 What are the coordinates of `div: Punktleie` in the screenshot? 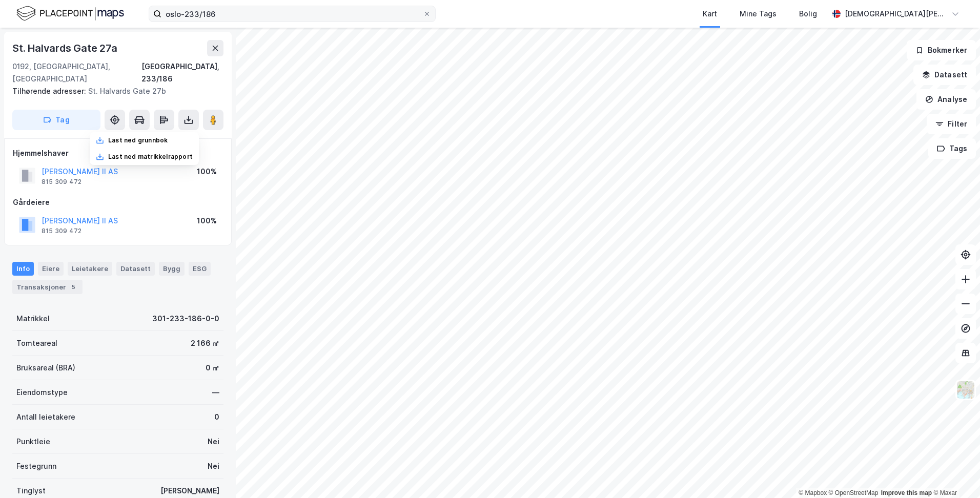 It's located at (33, 442).